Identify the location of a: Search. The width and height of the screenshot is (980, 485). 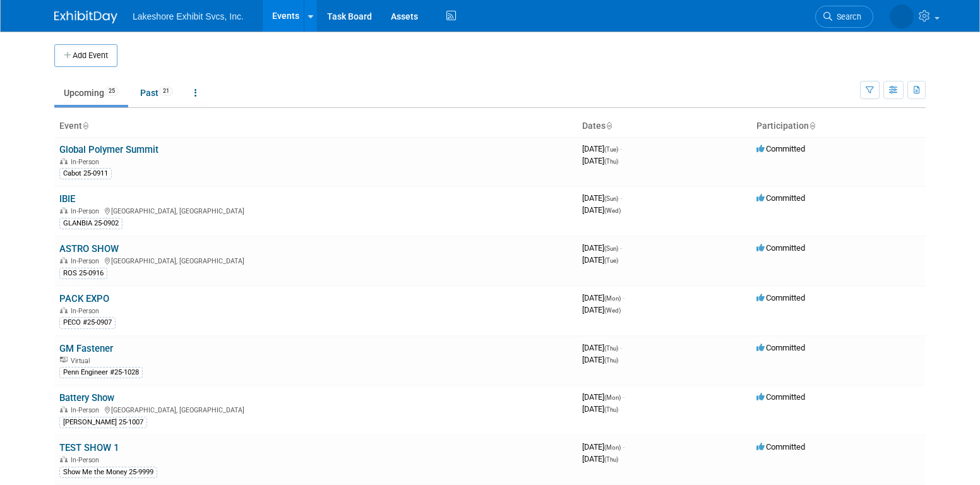
(844, 17).